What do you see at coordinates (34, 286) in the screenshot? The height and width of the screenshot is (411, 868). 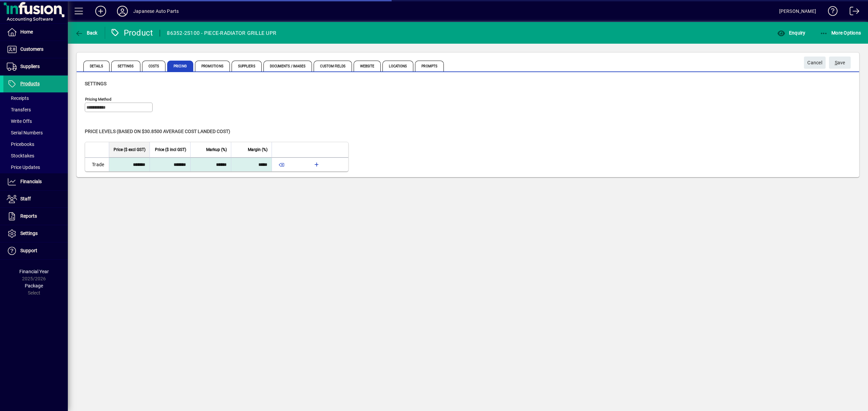 I see `span: Package` at bounding box center [34, 286].